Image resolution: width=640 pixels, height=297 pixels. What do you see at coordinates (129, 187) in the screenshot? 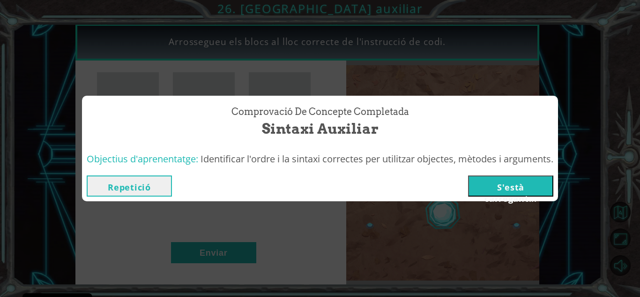
I see `font: Repetició` at bounding box center [129, 187].